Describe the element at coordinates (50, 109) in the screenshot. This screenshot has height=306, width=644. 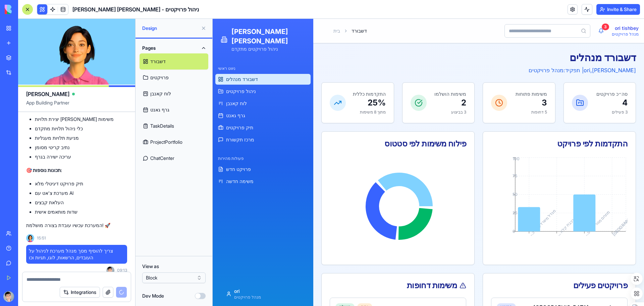
I see `a: תיק פרויקטים` at that location.